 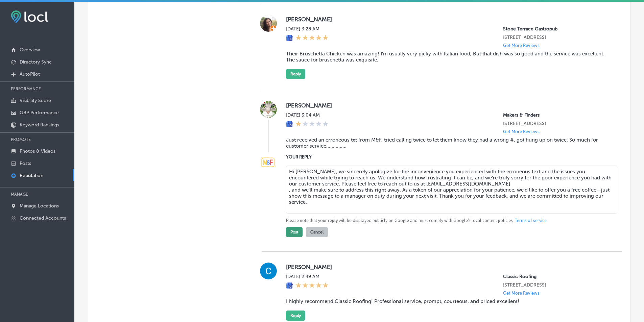 What do you see at coordinates (449, 157) in the screenshot?
I see `label: YOUR REPLY` at bounding box center [449, 157].